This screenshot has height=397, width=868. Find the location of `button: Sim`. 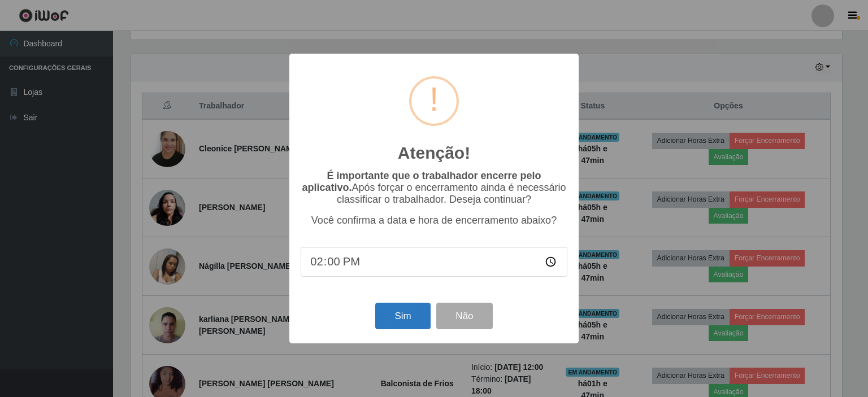

button: Sim is located at coordinates (402, 316).